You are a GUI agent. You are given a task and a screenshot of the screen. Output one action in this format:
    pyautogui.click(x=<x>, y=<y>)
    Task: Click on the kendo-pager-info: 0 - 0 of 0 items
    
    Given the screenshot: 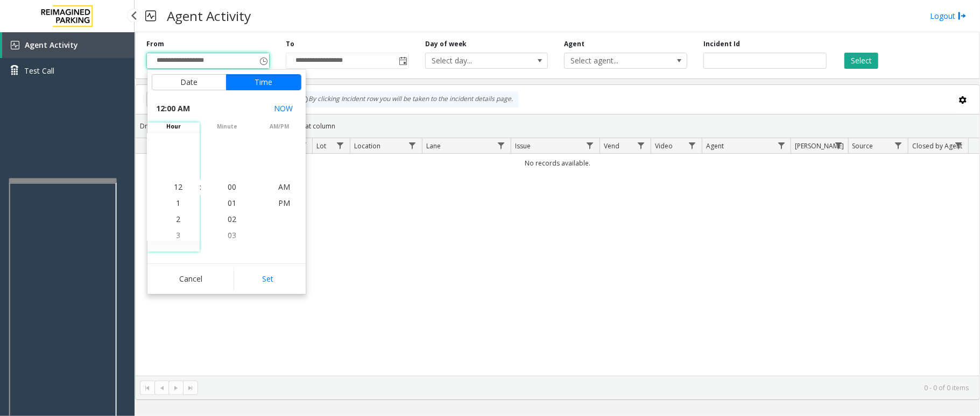 What is the action you would take?
    pyautogui.click(x=587, y=388)
    